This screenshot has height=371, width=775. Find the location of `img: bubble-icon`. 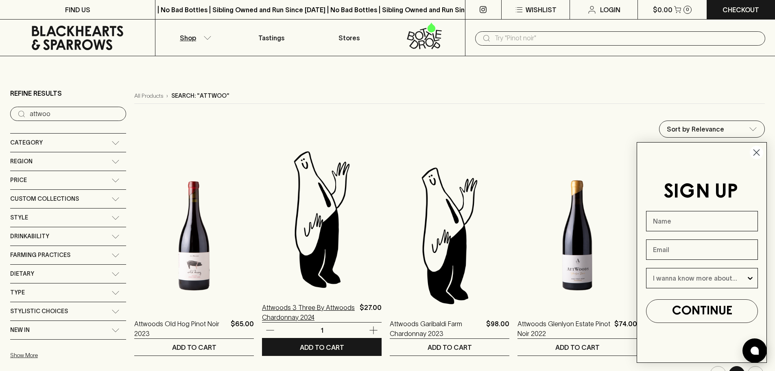

img: bubble-icon is located at coordinates (754, 350).